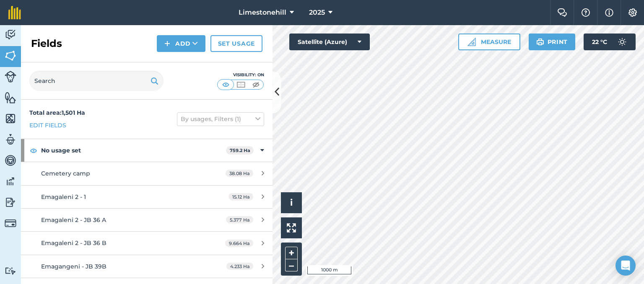 The image size is (644, 284). What do you see at coordinates (239, 220) in the screenshot?
I see `span: 5.377 Ha` at bounding box center [239, 220].